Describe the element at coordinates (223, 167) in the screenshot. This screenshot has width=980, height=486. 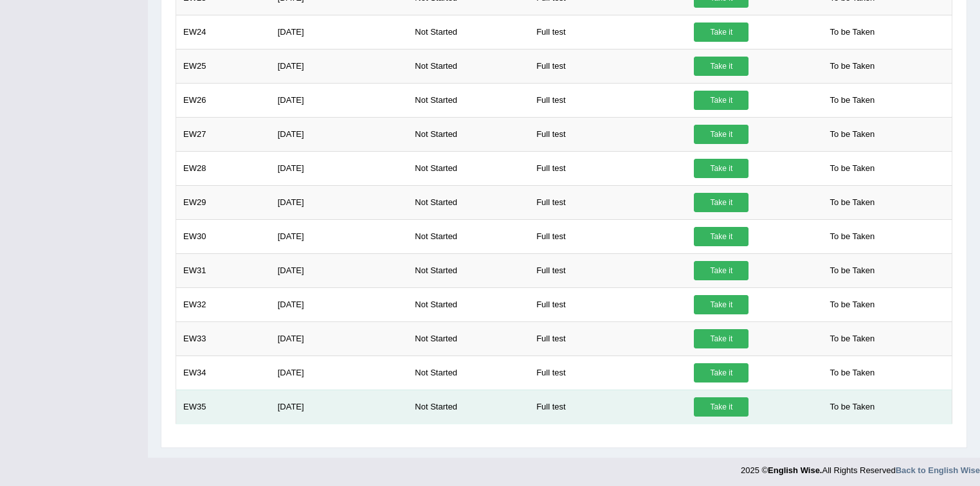
I see `td: EW28` at that location.